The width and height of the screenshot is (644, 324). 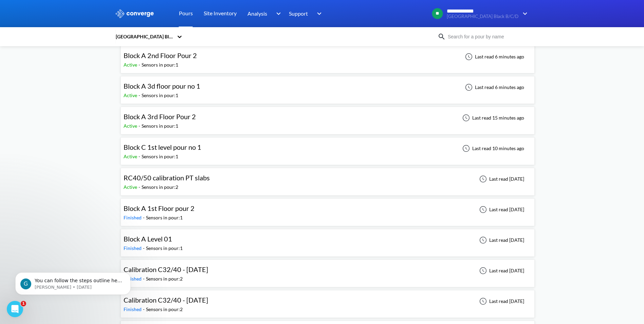 I want to click on span: Block A 3rd Floor Pour 2, so click(x=159, y=117).